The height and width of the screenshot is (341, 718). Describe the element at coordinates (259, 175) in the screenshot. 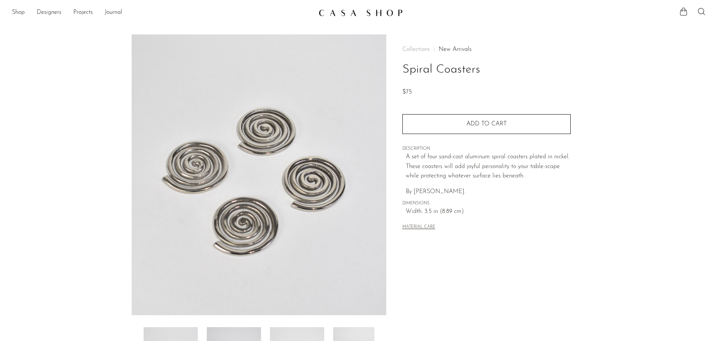

I see `img: Spiral Coasters` at that location.